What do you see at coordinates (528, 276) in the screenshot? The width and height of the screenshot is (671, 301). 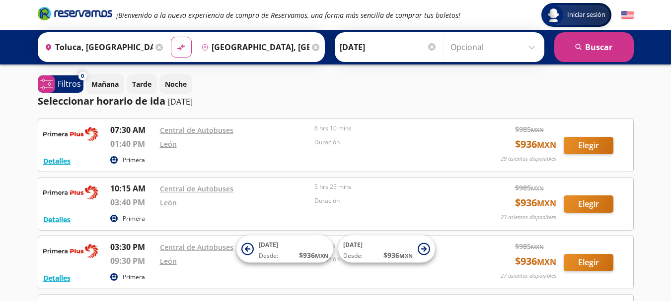 I see `p: 27 asientos disponibles` at bounding box center [528, 276].